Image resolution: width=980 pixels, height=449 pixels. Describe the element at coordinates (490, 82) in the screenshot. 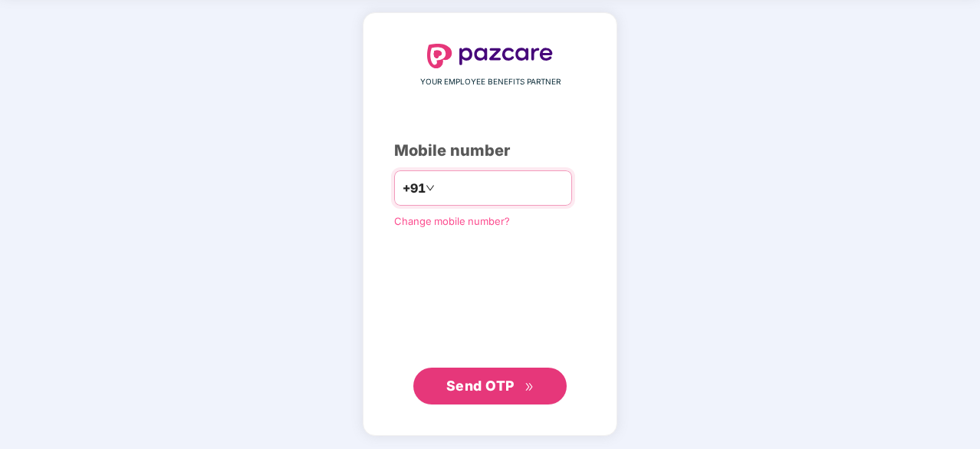

I see `span: YOUR EMPLOYEE BENEFITS PARTNER` at that location.